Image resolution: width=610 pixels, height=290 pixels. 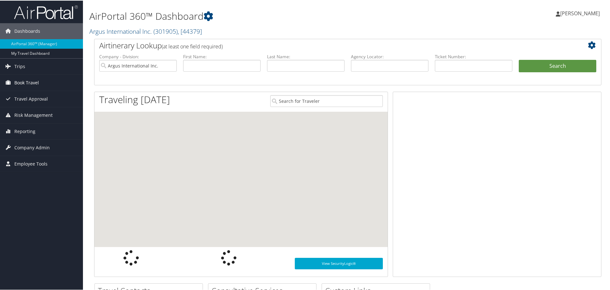 I want to click on span: Risk Management, so click(x=33, y=115).